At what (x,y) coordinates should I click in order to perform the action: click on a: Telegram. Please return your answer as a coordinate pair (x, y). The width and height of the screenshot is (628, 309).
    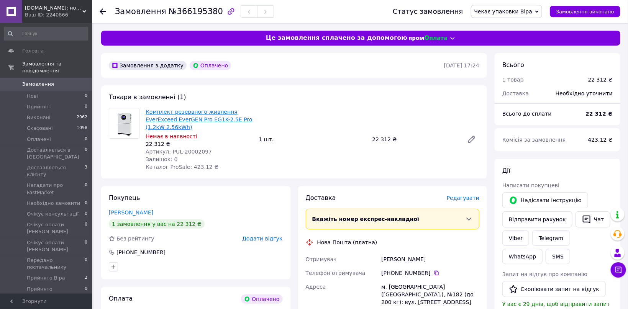
    Looking at the image, I should click on (551, 238).